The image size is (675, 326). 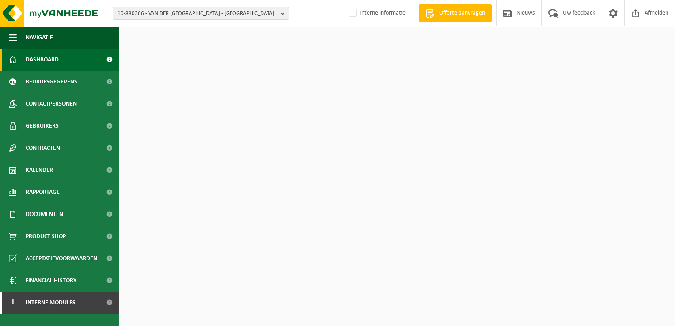 What do you see at coordinates (42, 126) in the screenshot?
I see `span: Gebruikers` at bounding box center [42, 126].